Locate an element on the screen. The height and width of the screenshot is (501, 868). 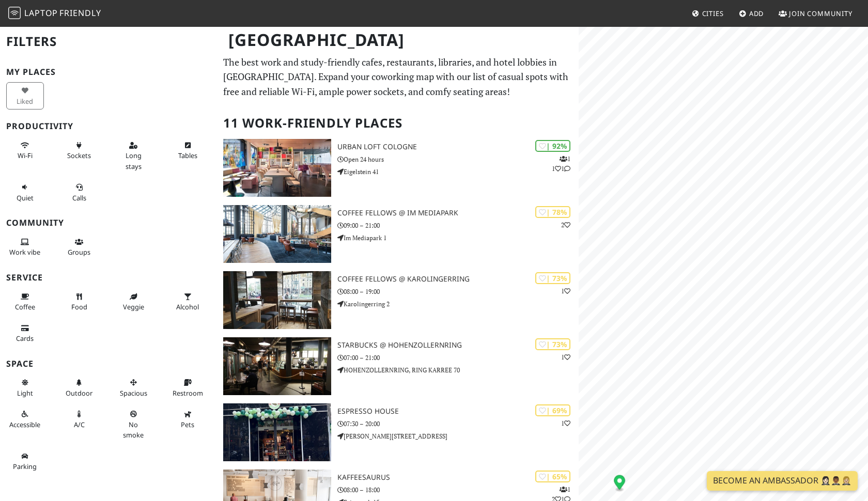
span: Stable Wi-Fi is located at coordinates (25, 155).